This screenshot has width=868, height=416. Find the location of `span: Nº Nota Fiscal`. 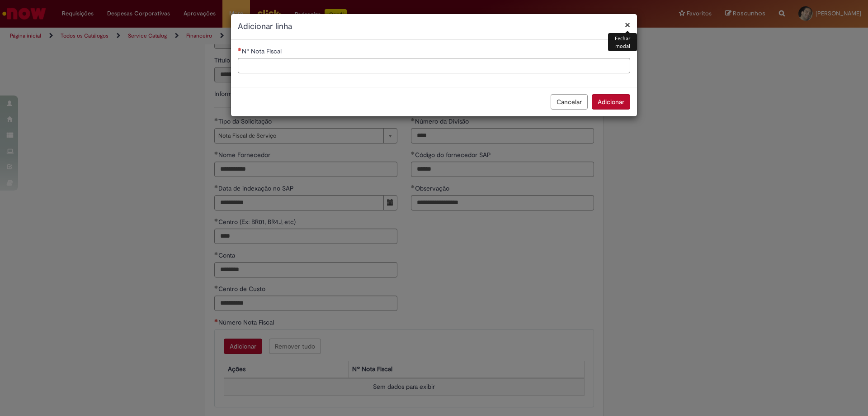

span: Nº Nota Fiscal is located at coordinates (263, 51).